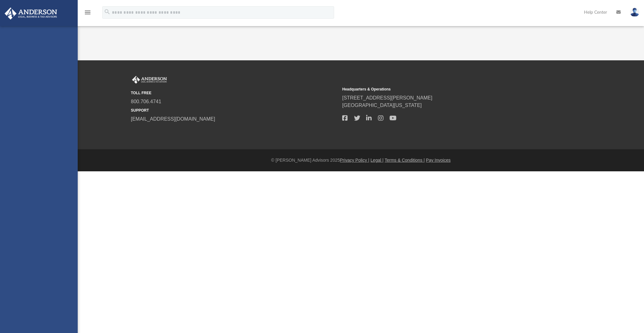 The width and height of the screenshot is (644, 333). What do you see at coordinates (354, 160) in the screenshot?
I see `a: Privacy Policy |` at bounding box center [354, 160].